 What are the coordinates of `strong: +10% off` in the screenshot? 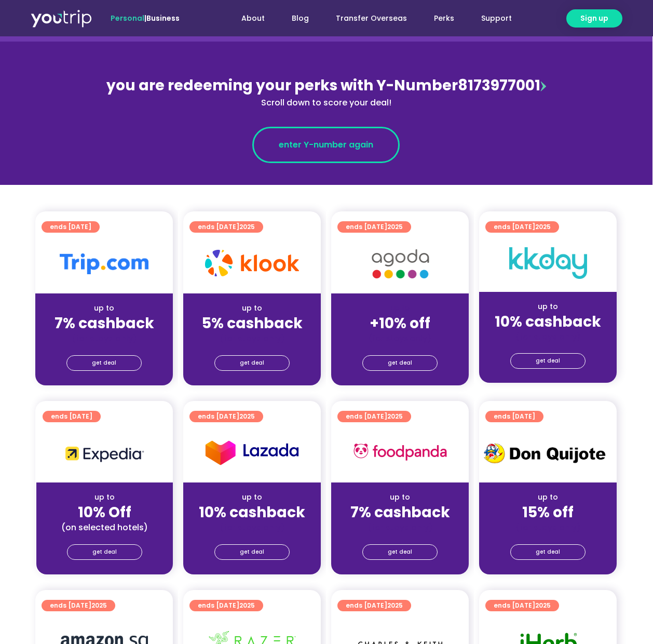 It's located at (400, 323).